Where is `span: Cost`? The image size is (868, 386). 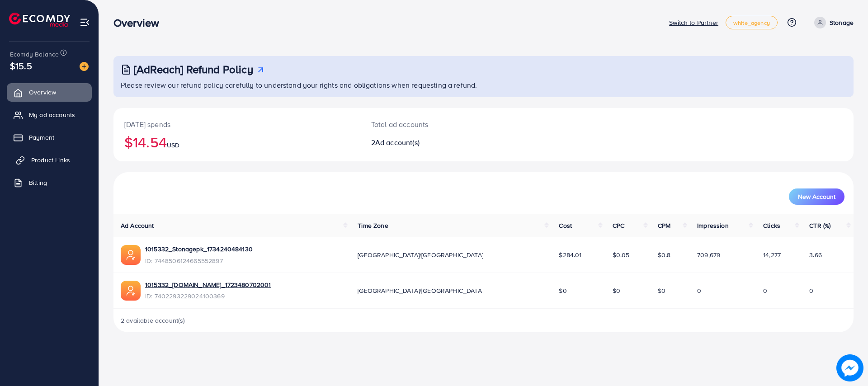 span: Cost is located at coordinates (565, 226).